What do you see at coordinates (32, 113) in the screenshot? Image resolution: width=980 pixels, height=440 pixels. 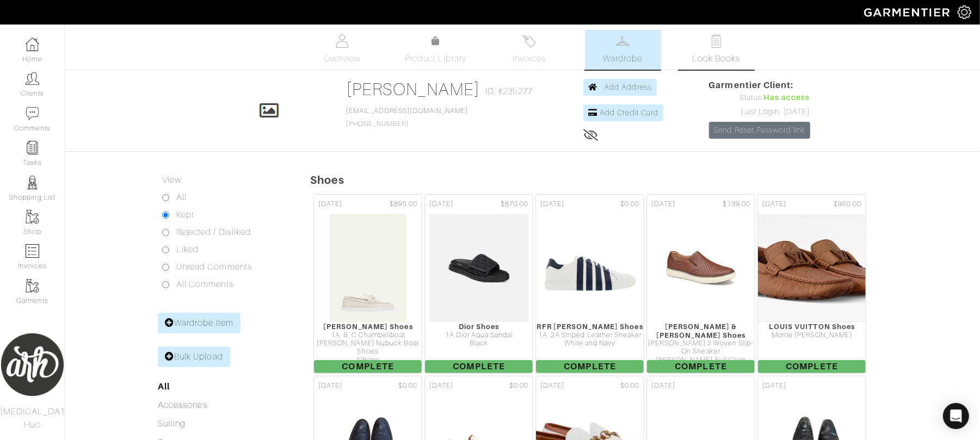 I see `img: comment-icon-a0a6a9ef722e966f86d9cbdc48e553b5cf19dbc54f86b18d962a5391bc8f6eb6.png` at bounding box center [32, 113].